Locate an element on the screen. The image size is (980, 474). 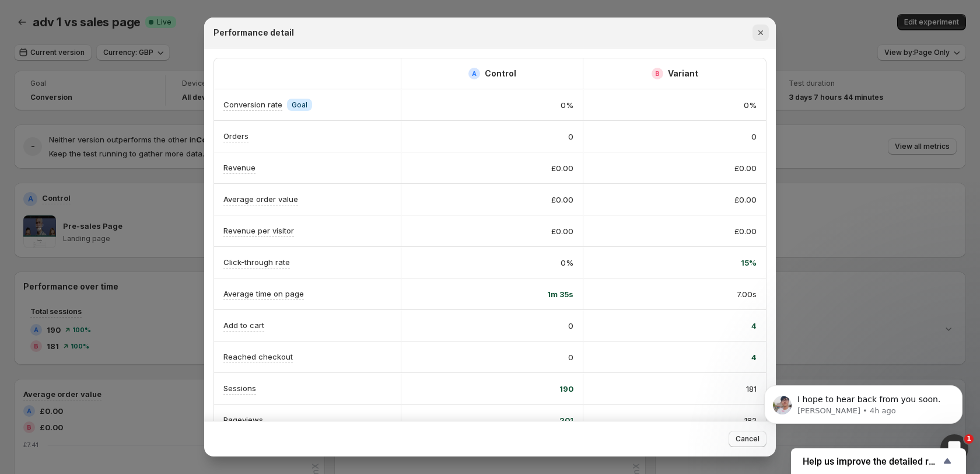
span: 15% is located at coordinates (749, 263).